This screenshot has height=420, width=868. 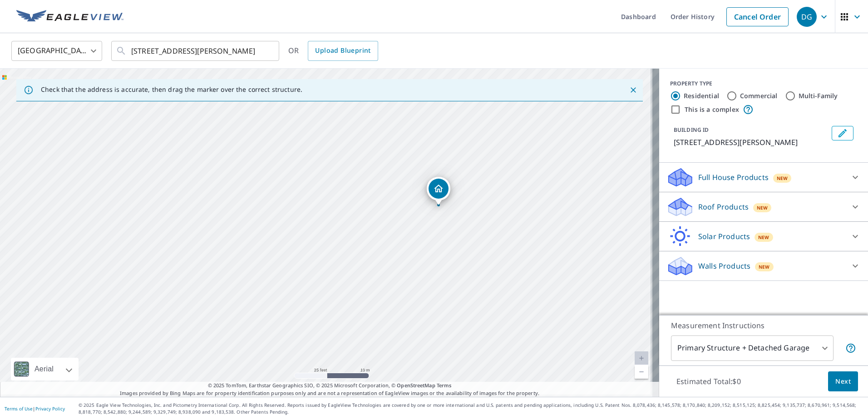 What do you see at coordinates (764, 266) in the screenshot?
I see `div: Walls ProductsNew` at bounding box center [764, 266].